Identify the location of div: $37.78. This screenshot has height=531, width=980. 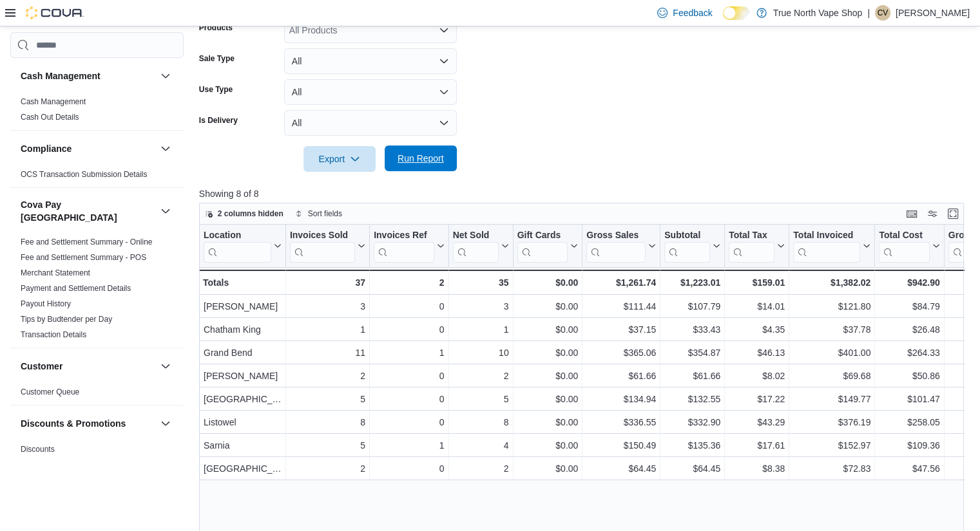
(831, 330).